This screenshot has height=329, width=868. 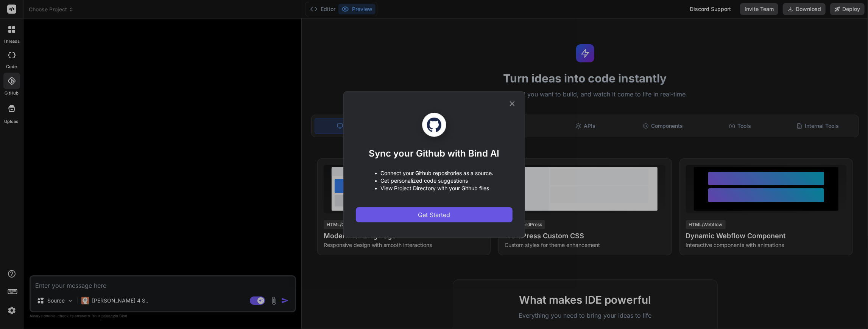 I want to click on p: • View Project Directory with your Github files, so click(x=434, y=189).